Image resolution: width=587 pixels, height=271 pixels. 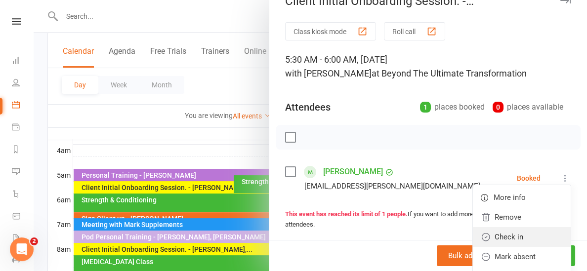 I want to click on strong: This event has reached its limit of 1 people., so click(x=346, y=214).